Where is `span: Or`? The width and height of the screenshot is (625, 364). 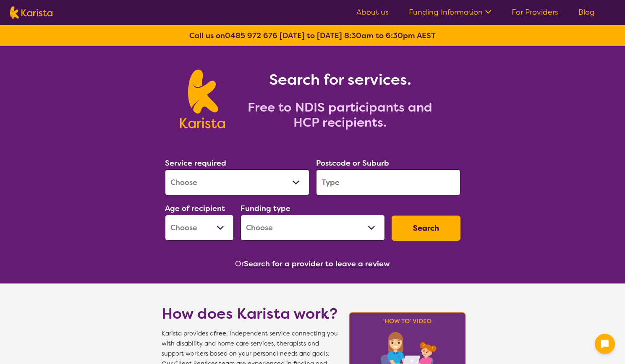 span: Or is located at coordinates (239, 264).